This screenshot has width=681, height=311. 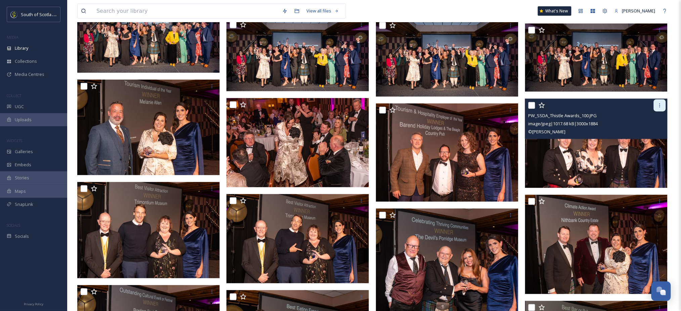 I want to click on span: Collections, so click(x=26, y=61).